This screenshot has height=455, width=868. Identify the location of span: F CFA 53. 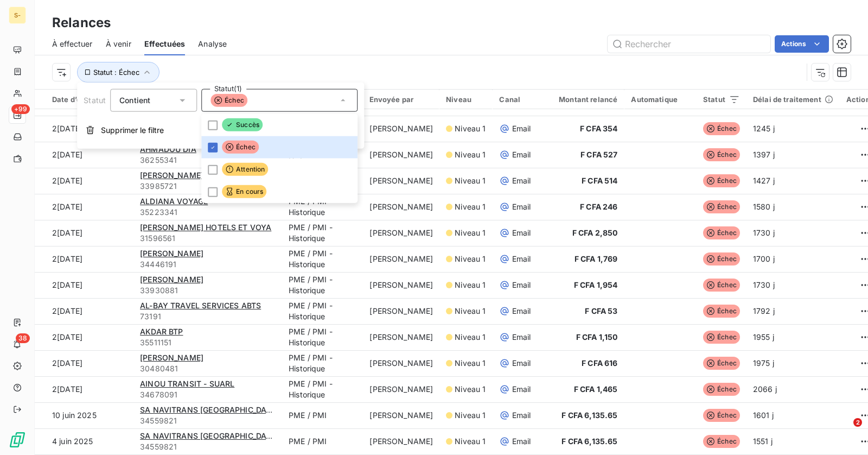
(601, 310).